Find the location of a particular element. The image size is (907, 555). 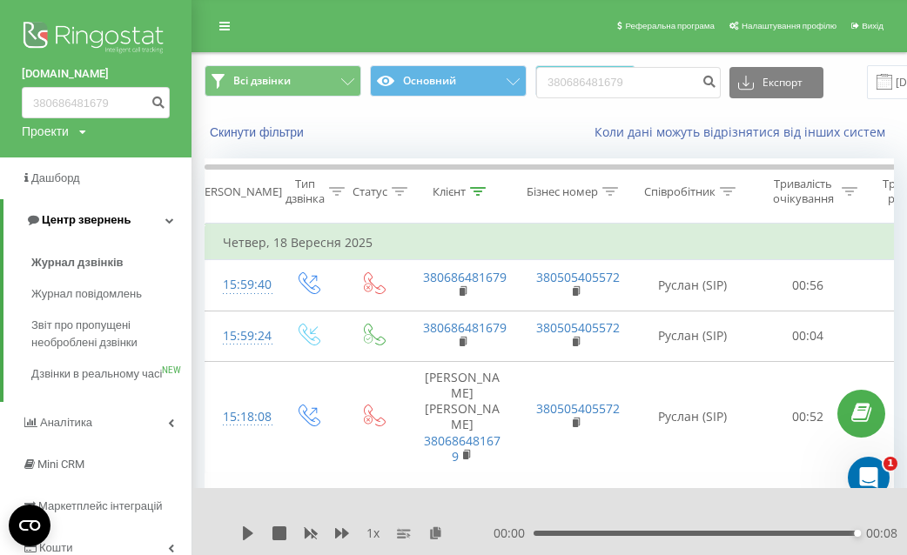

div: Тип дзвінка is located at coordinates (305, 192).